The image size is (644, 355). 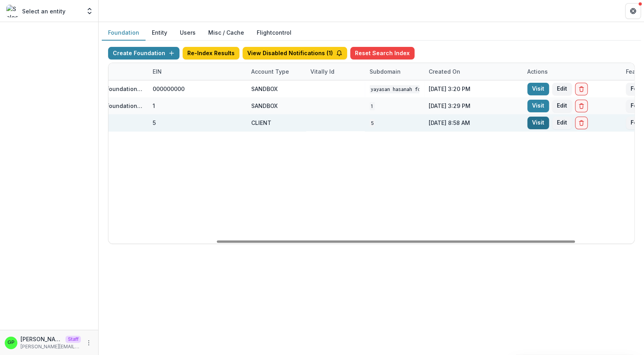 I want to click on button: Get Help, so click(x=633, y=11).